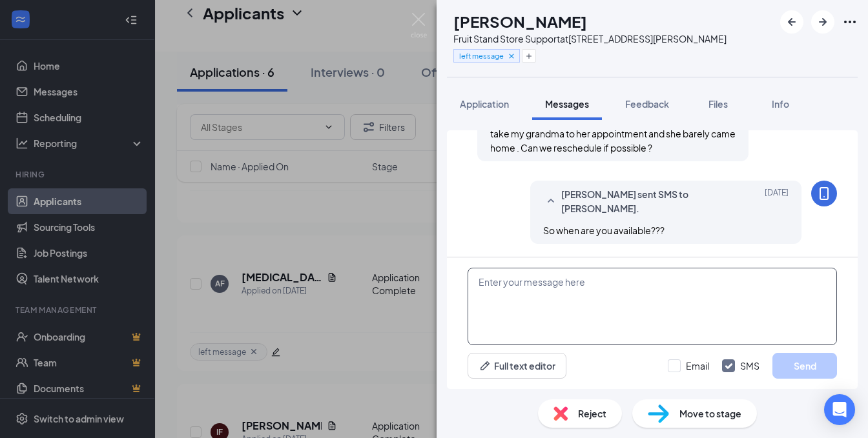  What do you see at coordinates (511, 56) in the screenshot?
I see `svg: Cross` at bounding box center [511, 56].